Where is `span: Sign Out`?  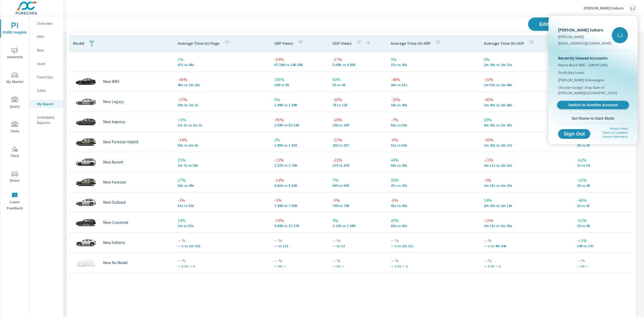
span: Sign Out is located at coordinates (574, 134).